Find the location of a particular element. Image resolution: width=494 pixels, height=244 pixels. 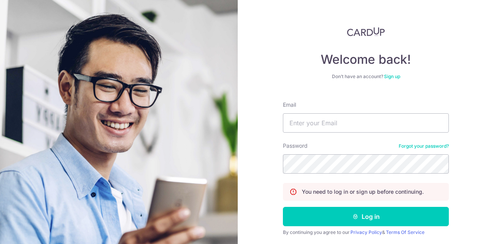

a: Terms Of Service is located at coordinates (405, 232).